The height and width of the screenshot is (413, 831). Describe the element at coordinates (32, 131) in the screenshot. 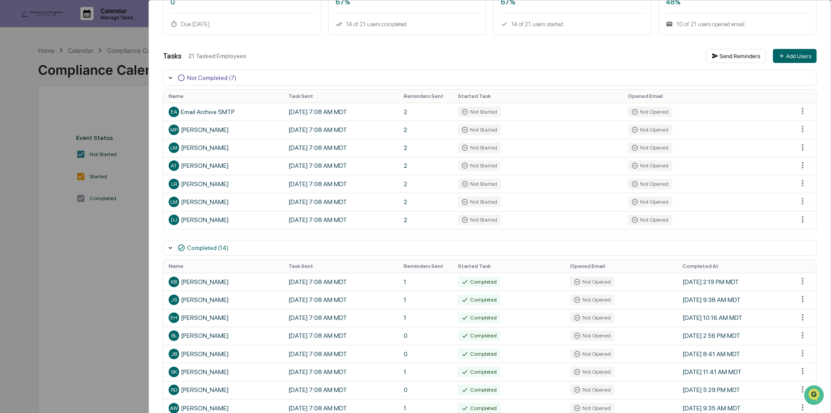

I see `a: 🔎Data Lookup` at that location.